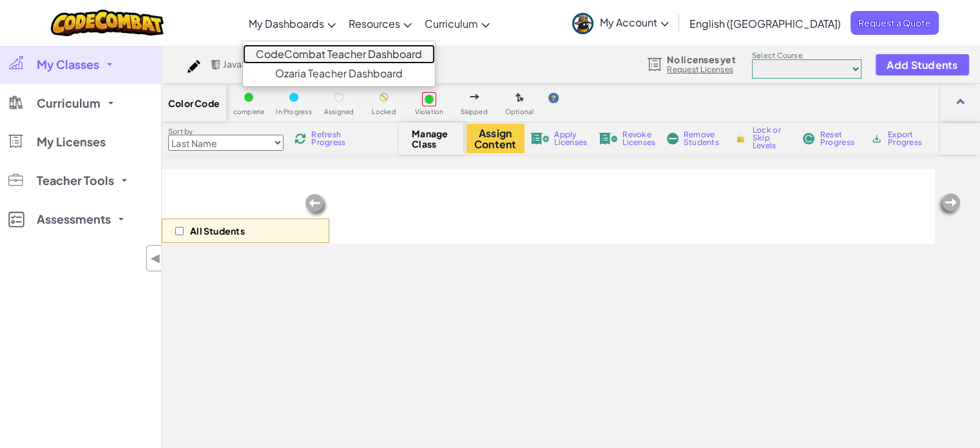 Image resolution: width=980 pixels, height=448 pixels. Describe the element at coordinates (287, 24) in the screenshot. I see `span: My Dashboards` at that location.